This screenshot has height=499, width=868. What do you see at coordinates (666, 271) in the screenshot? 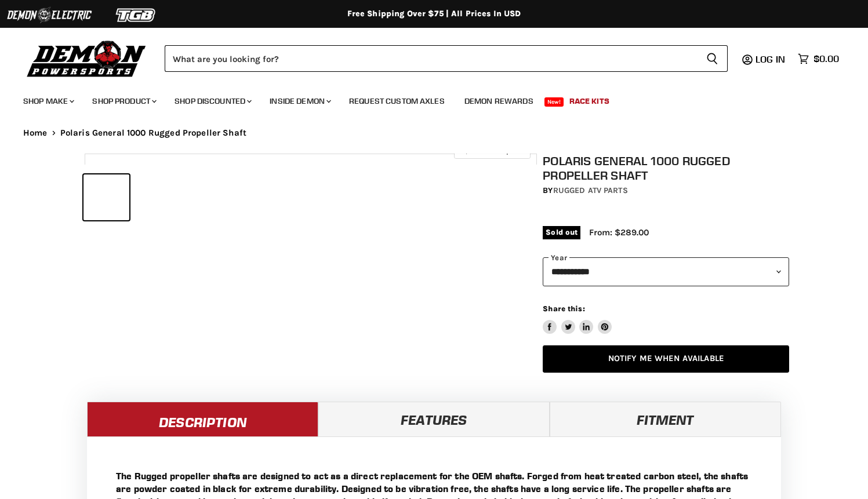
I see `select: year` at bounding box center [666, 271].